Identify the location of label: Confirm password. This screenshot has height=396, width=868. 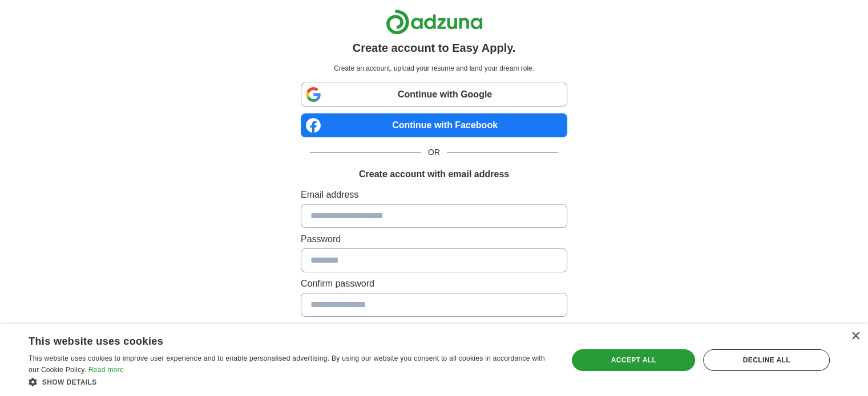
(434, 284).